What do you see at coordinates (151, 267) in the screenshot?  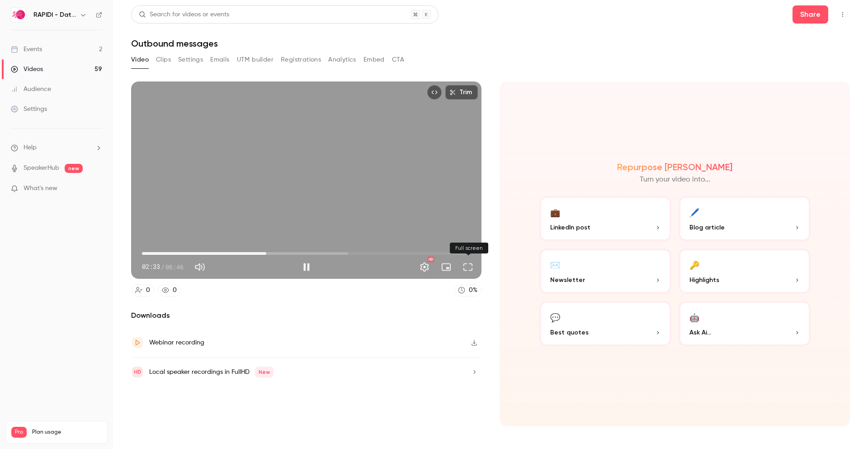 I see `span: 02:33` at bounding box center [151, 267].